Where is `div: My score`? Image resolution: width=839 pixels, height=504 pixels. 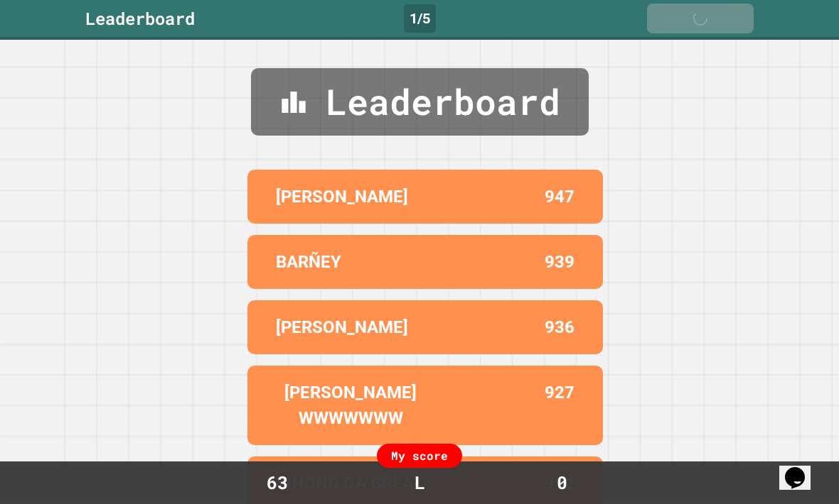
div: My score is located at coordinates (420, 456).